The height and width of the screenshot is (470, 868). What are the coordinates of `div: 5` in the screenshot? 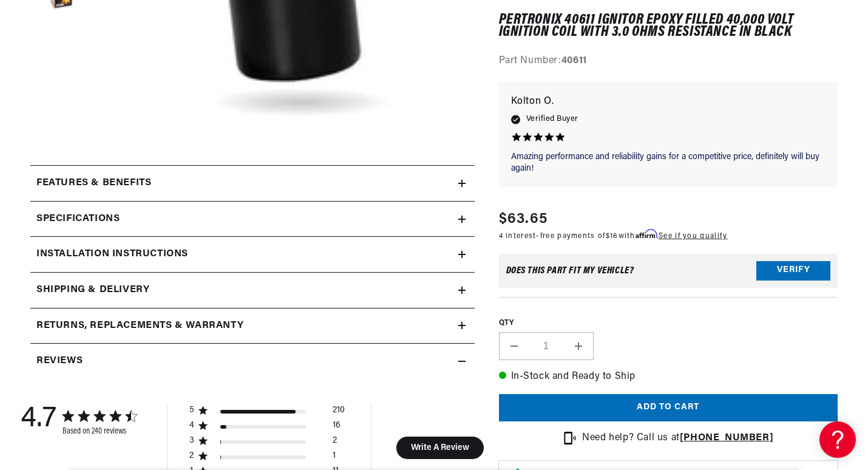 It's located at (191, 411).